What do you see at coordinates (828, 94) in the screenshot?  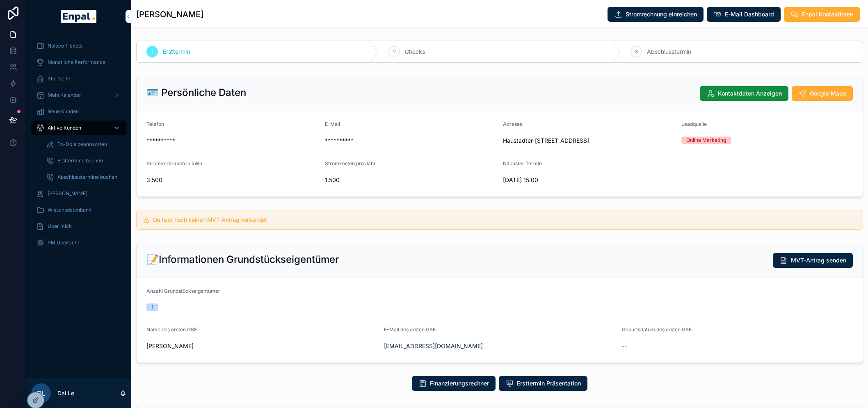 I see `span: Google Maps` at bounding box center [828, 94].